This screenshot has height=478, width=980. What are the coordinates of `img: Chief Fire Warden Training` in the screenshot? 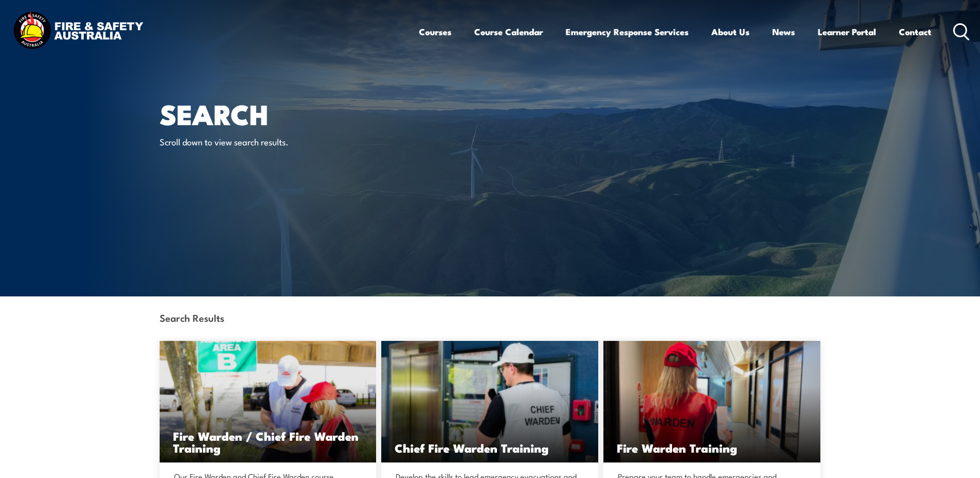 It's located at (490, 402).